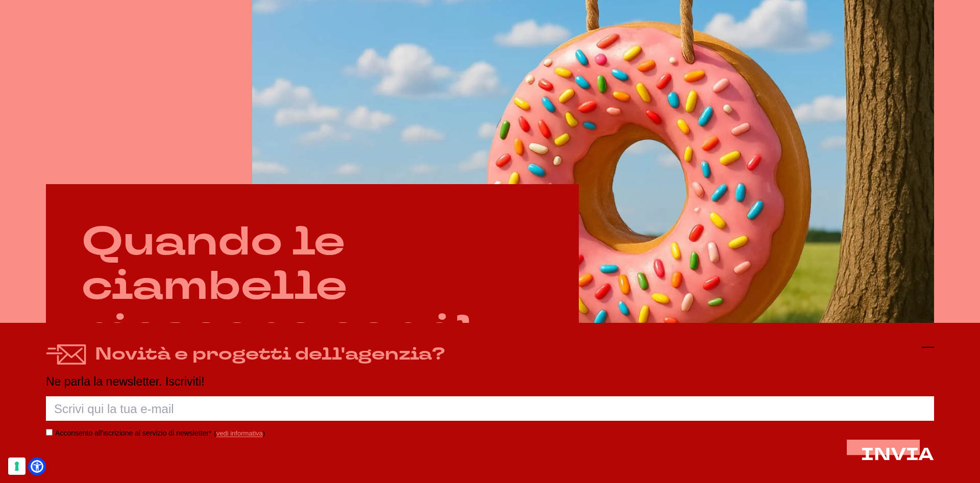 Image resolution: width=980 pixels, height=483 pixels. Describe the element at coordinates (490, 382) in the screenshot. I see `p: Ne parla la newsletter. Iscriviti!` at that location.